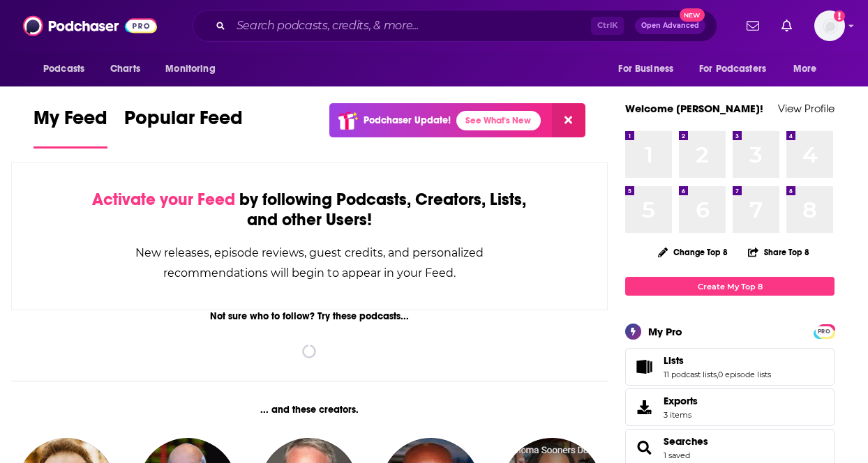 Image resolution: width=868 pixels, height=463 pixels. Describe the element at coordinates (184, 122) in the screenshot. I see `span: Popular Feed` at that location.